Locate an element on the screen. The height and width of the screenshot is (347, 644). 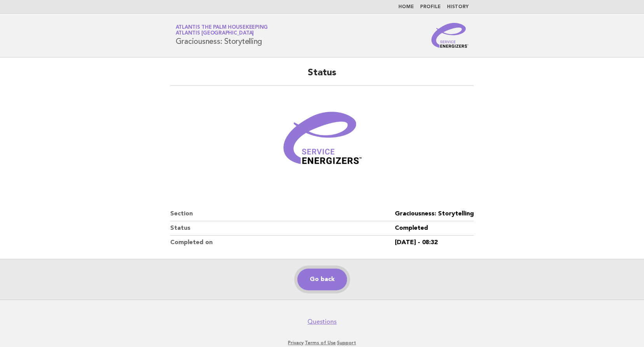
a: Go back is located at coordinates (322, 280).